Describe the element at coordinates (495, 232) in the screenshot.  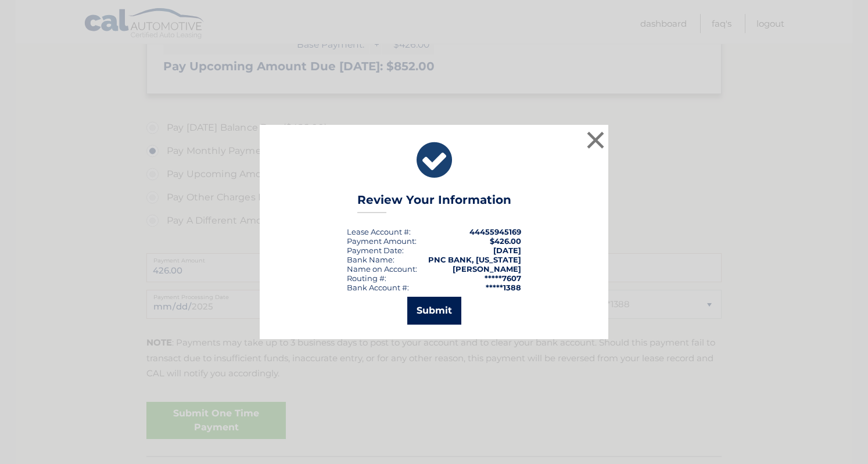
I see `strong: 44455945169` at that location.